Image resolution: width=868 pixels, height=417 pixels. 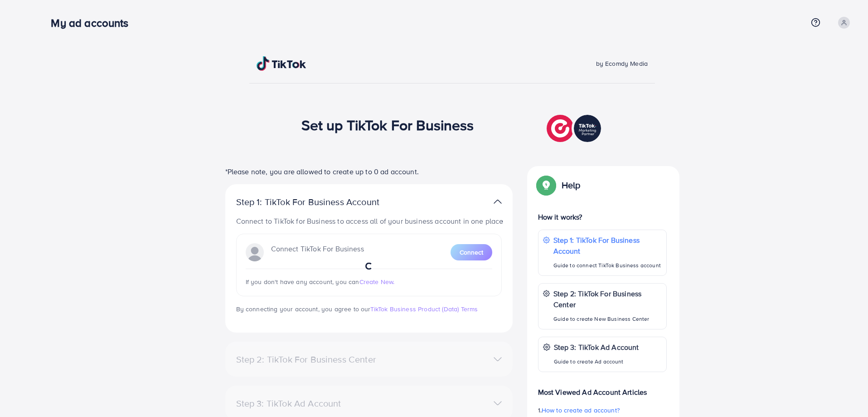 I want to click on span: by Ecomdy Media, so click(x=621, y=63).